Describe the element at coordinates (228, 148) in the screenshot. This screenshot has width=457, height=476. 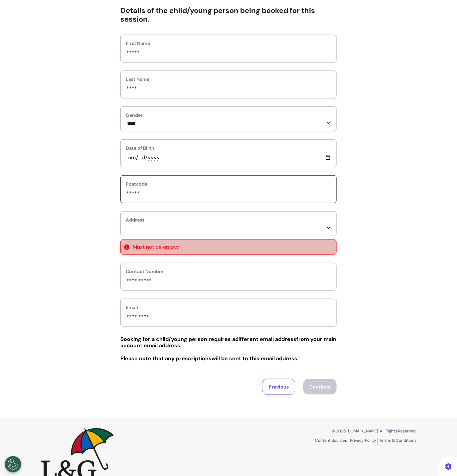
I see `label: Date of Birth` at that location.